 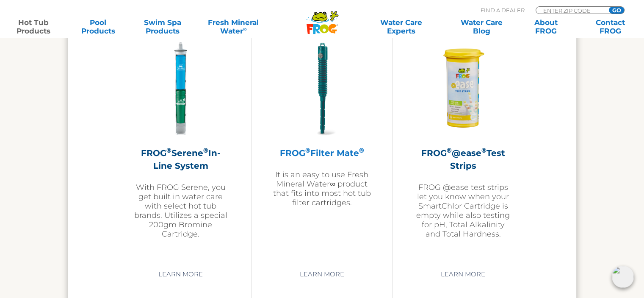 What do you see at coordinates (623, 277) in the screenshot?
I see `img: openIcon` at bounding box center [623, 277].